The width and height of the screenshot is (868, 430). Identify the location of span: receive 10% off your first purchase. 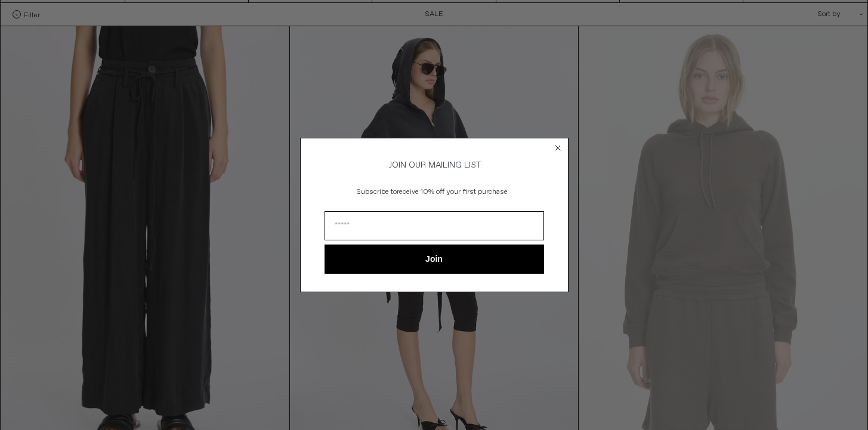
(452, 192).